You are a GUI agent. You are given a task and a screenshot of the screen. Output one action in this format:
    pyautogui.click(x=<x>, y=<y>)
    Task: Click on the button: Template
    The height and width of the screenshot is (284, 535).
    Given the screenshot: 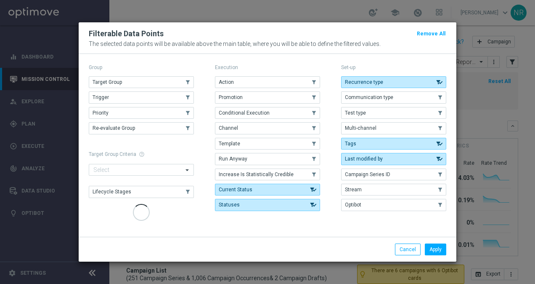 What is the action you would take?
    pyautogui.click(x=268, y=143)
    